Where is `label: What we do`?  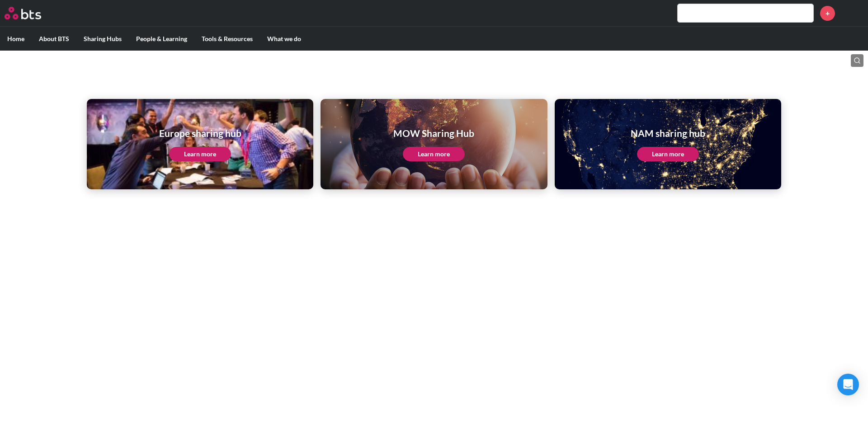
label: What we do is located at coordinates (284, 39).